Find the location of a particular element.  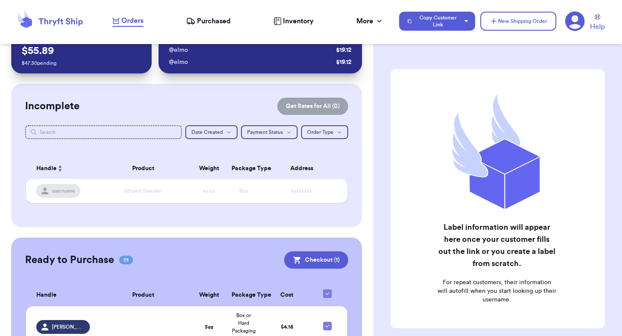

a: Orders is located at coordinates (128, 21).